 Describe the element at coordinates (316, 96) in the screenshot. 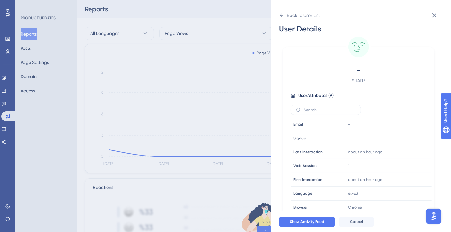

I see `span: User Attributes ( 9 )` at that location.